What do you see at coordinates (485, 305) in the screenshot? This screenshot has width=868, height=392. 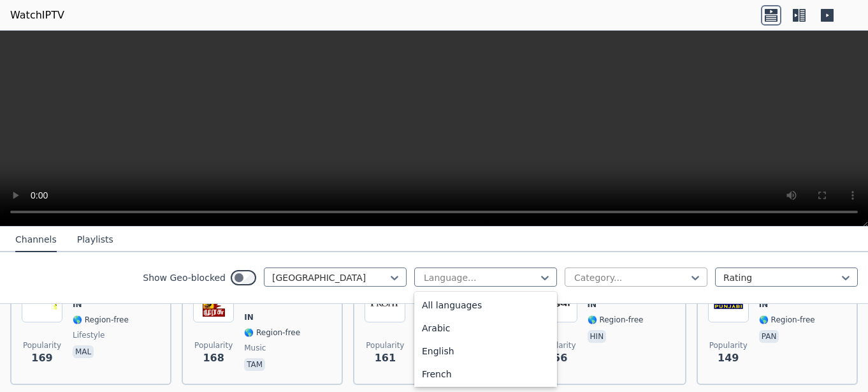 I see `div: All languages` at bounding box center [485, 305].